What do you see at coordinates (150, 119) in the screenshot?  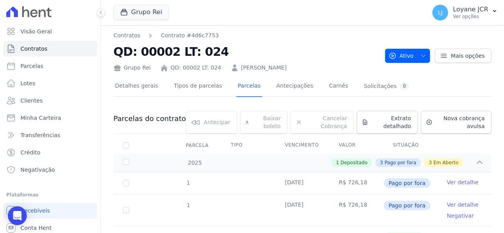 I see `h3: Parcelas do contrato` at bounding box center [150, 119].